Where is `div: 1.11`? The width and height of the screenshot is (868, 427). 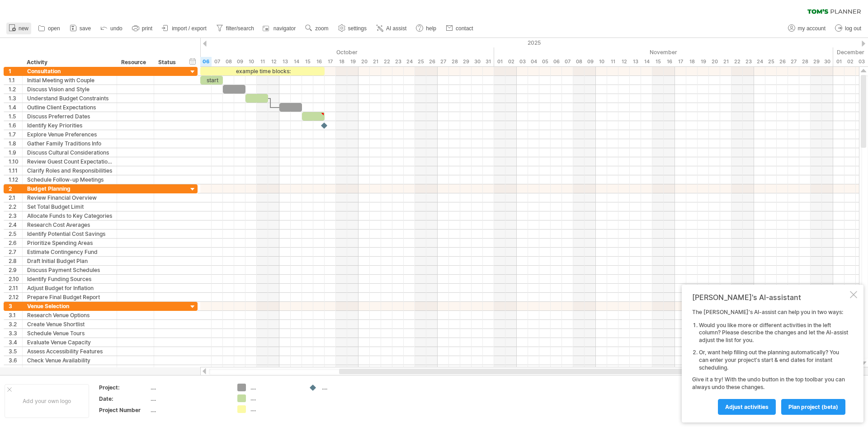
div: 1.11 is located at coordinates (16, 170).